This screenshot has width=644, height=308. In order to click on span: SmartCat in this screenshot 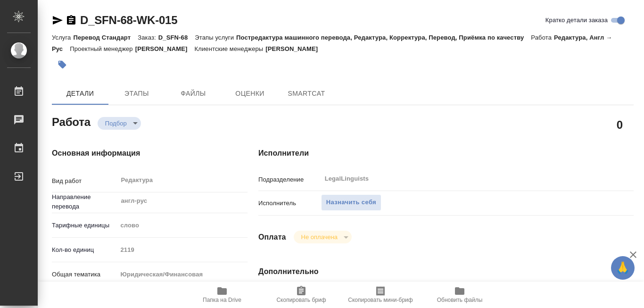, I will do `click(306, 93)`.